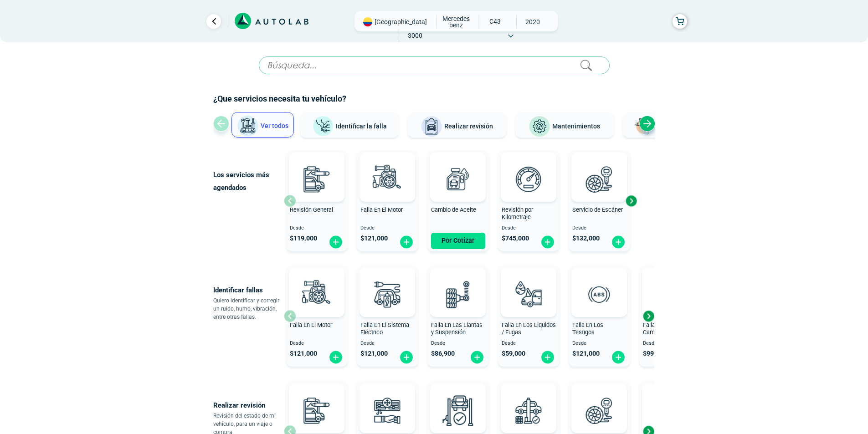 The height and width of the screenshot is (434, 868). Describe the element at coordinates (434, 65) in the screenshot. I see `input: Búsqueda...` at that location.